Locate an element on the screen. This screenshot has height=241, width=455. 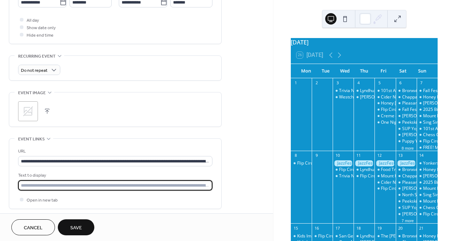
div: 20 is located at coordinates (401, 227).